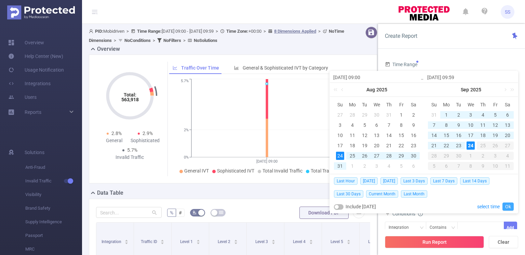 The width and height of the screenshot is (525, 255). I want to click on span: Create Report, so click(401, 36).